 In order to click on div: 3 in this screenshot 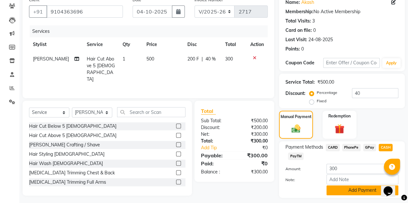, I will do `click(313, 21)`.